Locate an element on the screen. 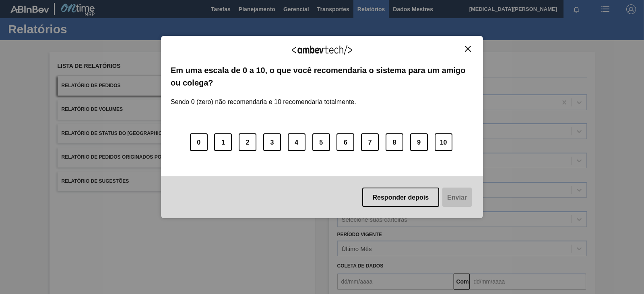 Image resolution: width=644 pixels, height=294 pixels. font: 4 is located at coordinates (296, 142).